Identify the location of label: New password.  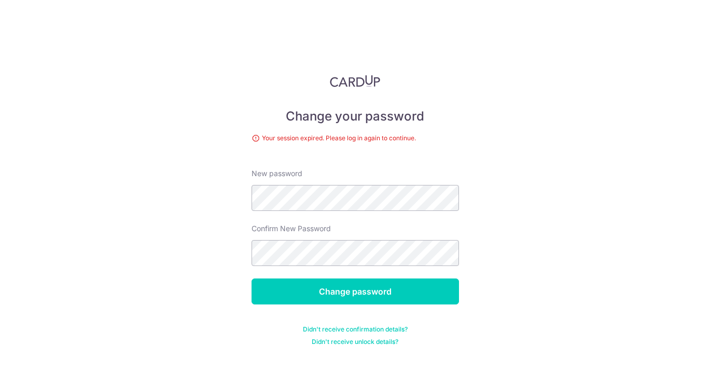
(277, 173).